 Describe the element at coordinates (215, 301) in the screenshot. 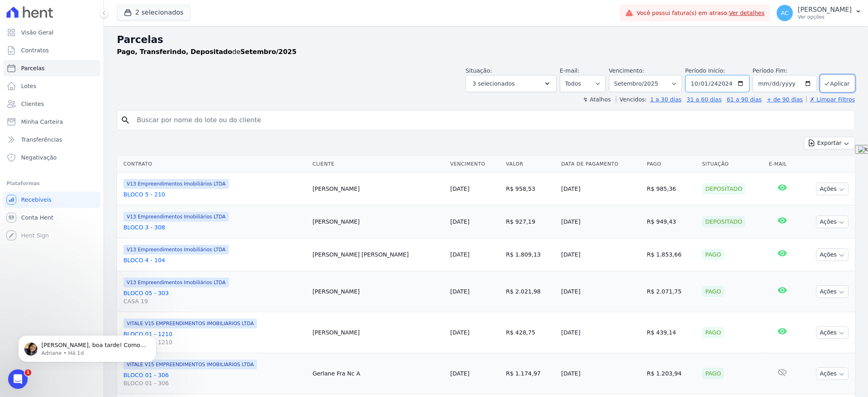

I see `span: CASA 19` at that location.